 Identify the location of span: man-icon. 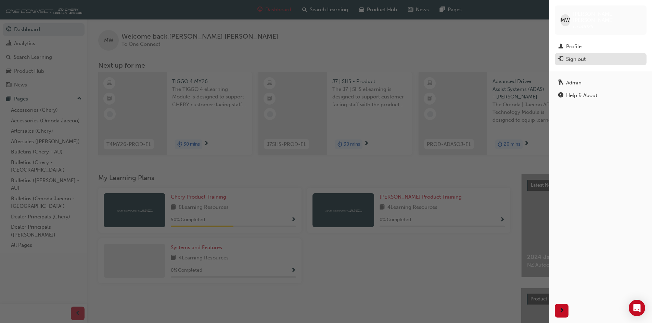
(560, 47).